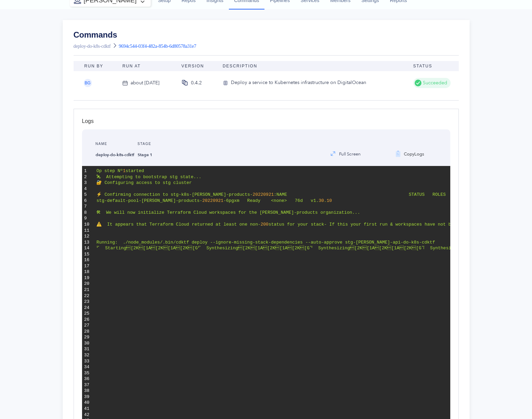 Image resolution: width=532 pixels, height=419 pixels. What do you see at coordinates (88, 249) in the screenshot?
I see `div: 14` at bounding box center [88, 249].